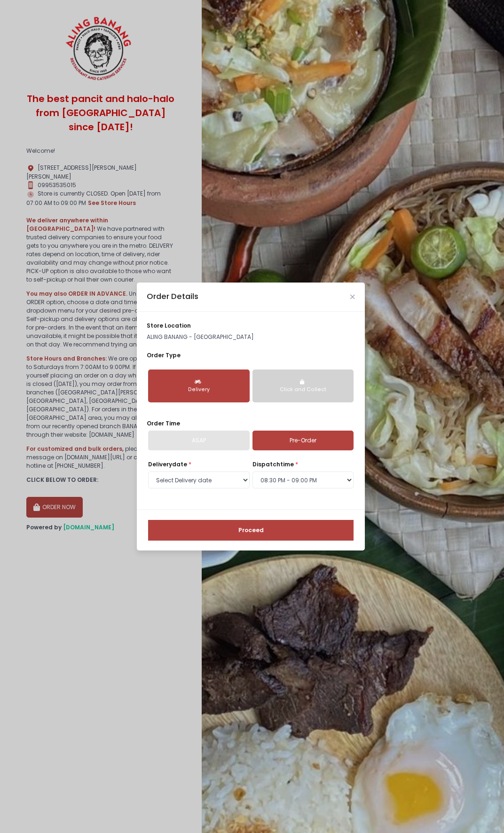 This screenshot has height=833, width=504. I want to click on button: Proceed, so click(250, 530).